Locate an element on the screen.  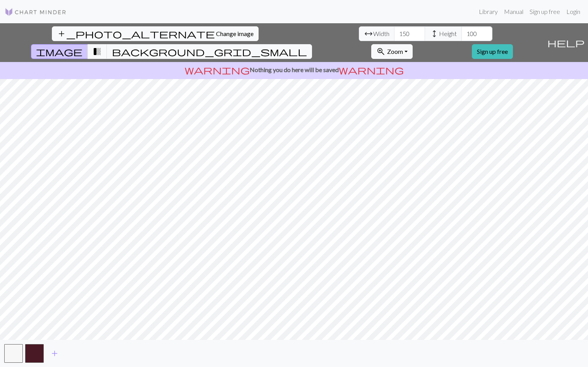
span: Change image is located at coordinates (234, 34).